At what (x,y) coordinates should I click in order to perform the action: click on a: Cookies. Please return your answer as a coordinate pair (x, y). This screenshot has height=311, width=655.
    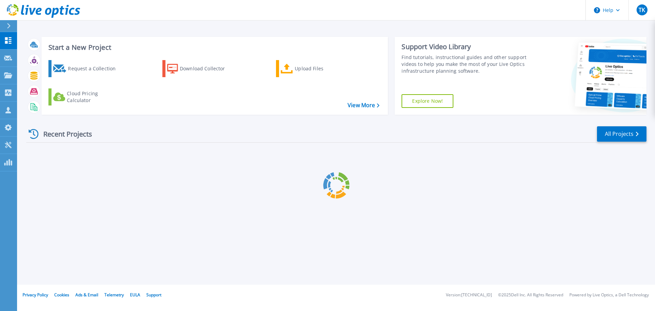
    Looking at the image, I should click on (62, 294).